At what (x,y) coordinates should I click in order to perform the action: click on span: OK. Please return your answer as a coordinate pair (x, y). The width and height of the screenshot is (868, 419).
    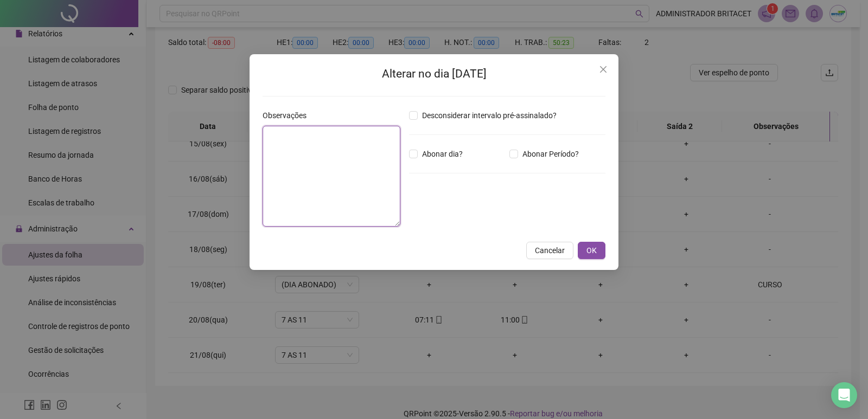
    Looking at the image, I should click on (591, 251).